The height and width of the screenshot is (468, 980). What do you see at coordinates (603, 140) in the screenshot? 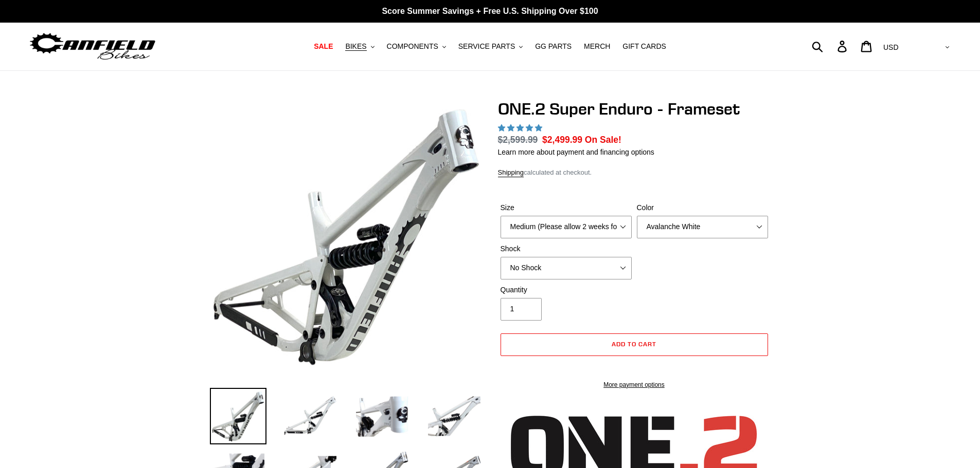
I see `span: On Sale!` at bounding box center [603, 140].